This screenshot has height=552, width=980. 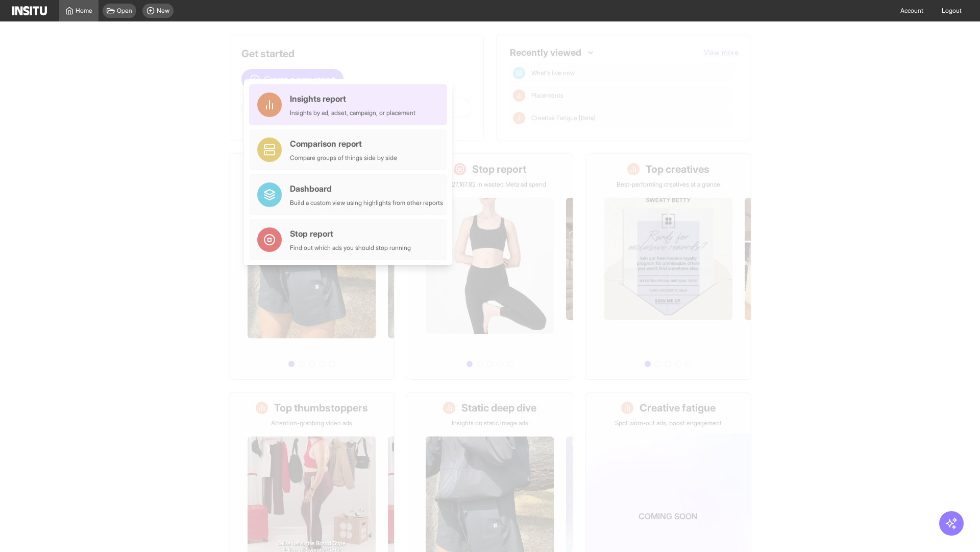 I want to click on div: Insights by ad, adset, campaign, or placement, so click(x=352, y=113).